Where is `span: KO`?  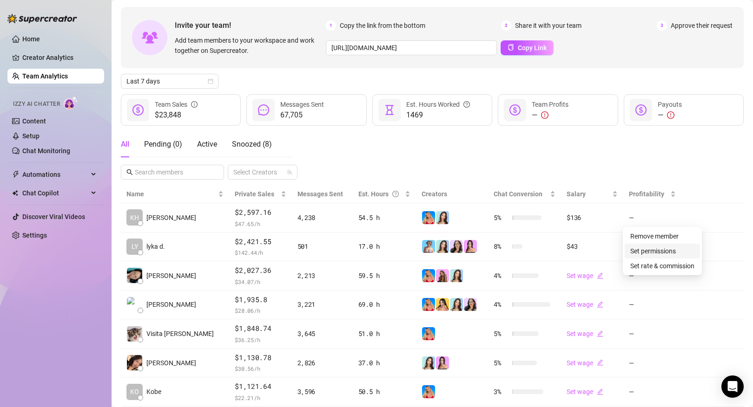
span: KO is located at coordinates (134, 392).